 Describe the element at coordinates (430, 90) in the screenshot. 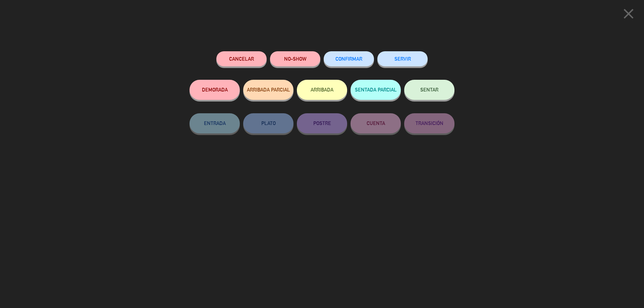

I see `button: SENTAR` at that location.